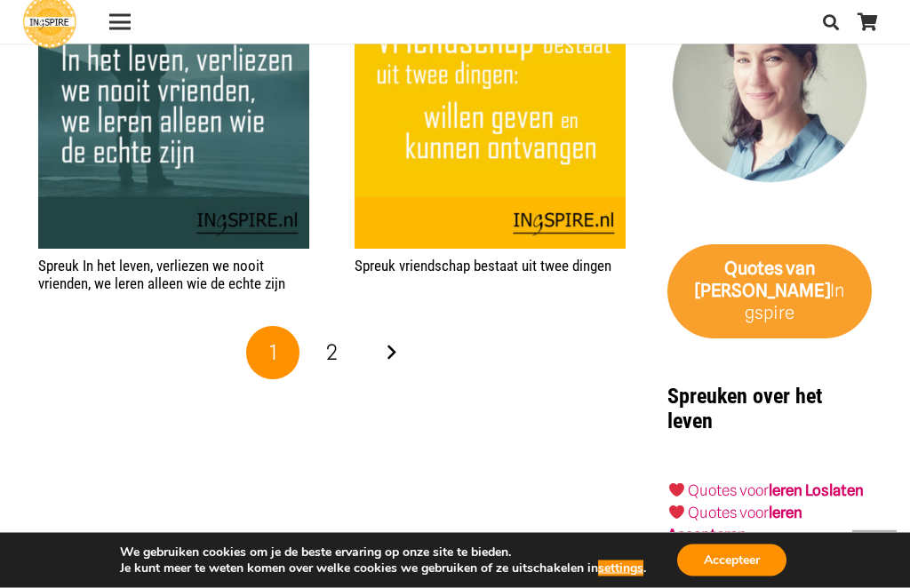  Describe the element at coordinates (744, 409) in the screenshot. I see `strong: Spreuken over het leven` at that location.